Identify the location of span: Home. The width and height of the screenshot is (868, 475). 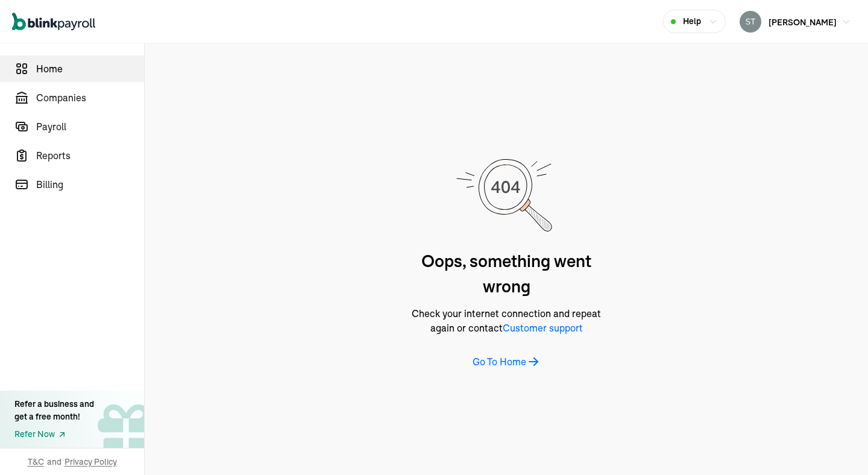
(90, 69).